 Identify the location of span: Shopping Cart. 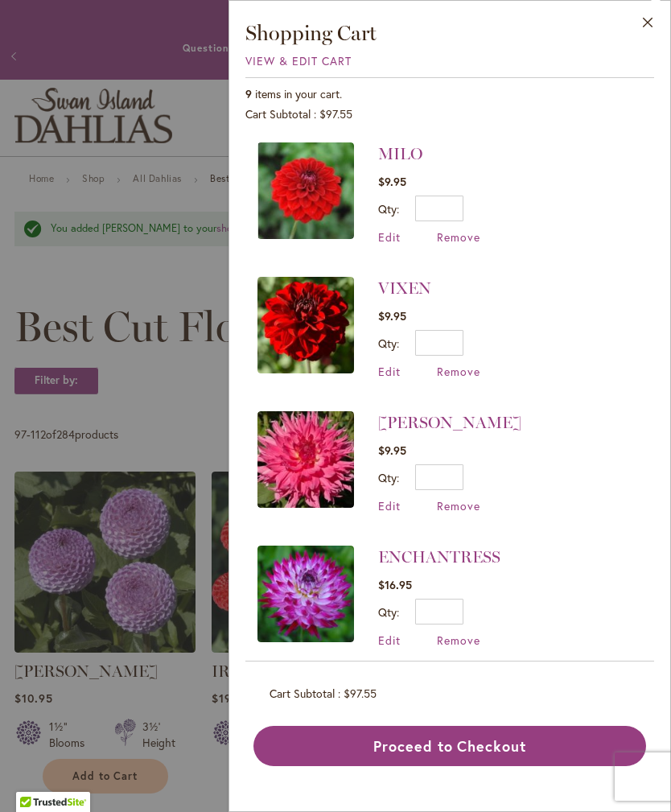
(311, 33).